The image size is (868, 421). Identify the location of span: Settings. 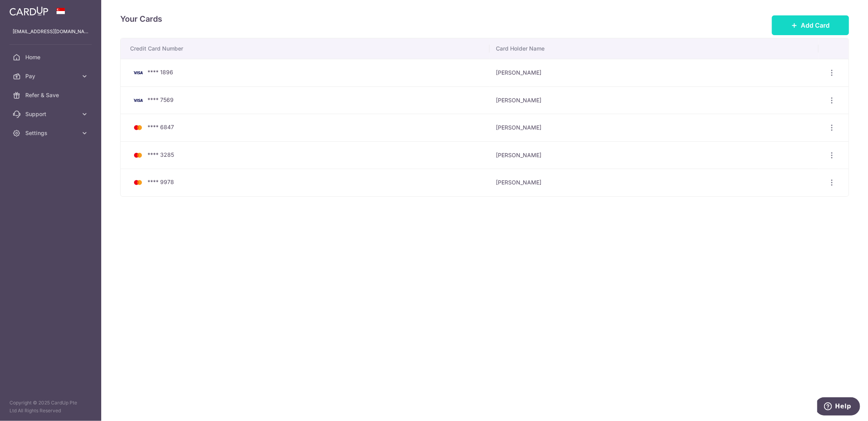
(51, 133).